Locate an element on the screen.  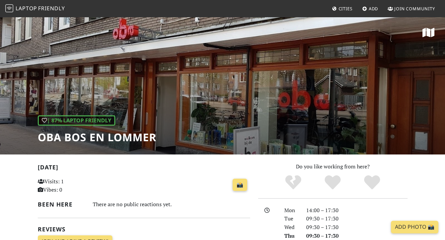
p: Visits: 1 Vibes: 0 is located at coordinates (71, 185).